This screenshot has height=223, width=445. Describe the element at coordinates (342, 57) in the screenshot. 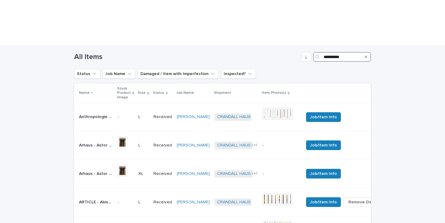

I see `input: Search` at that location.